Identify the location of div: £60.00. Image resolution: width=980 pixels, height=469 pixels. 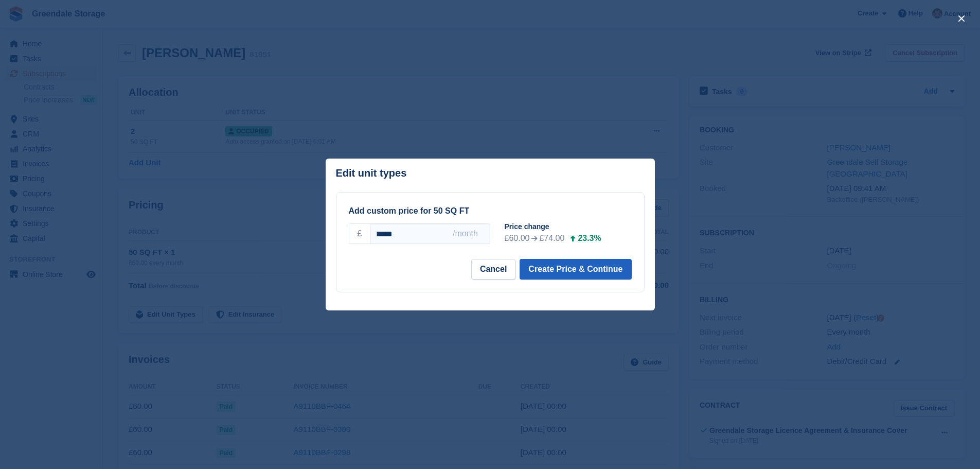
(517, 238).